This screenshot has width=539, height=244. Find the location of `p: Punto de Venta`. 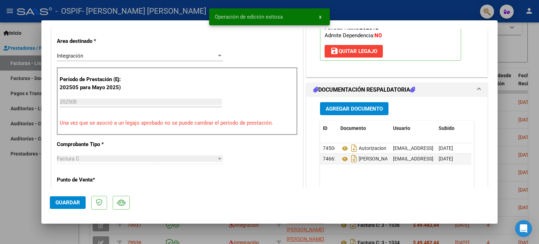

p: Punto de Venta is located at coordinates (93, 180).